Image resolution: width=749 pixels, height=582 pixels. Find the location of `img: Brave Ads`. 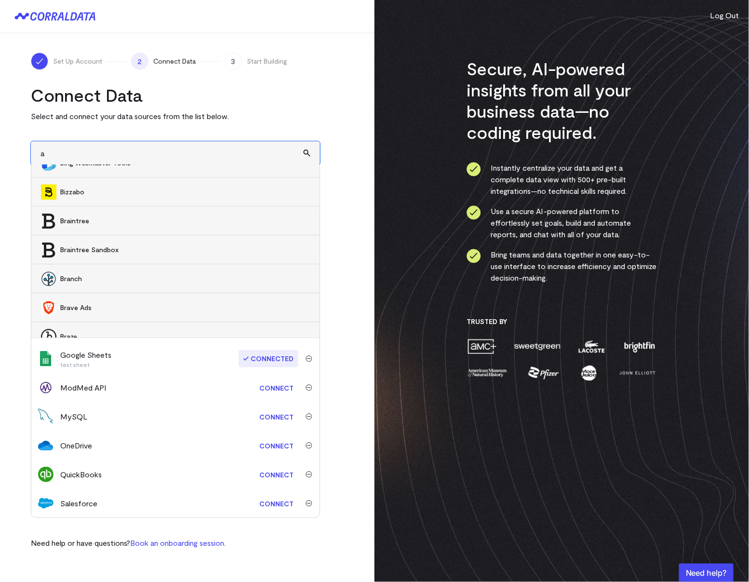

img: Brave Ads is located at coordinates (49, 308).